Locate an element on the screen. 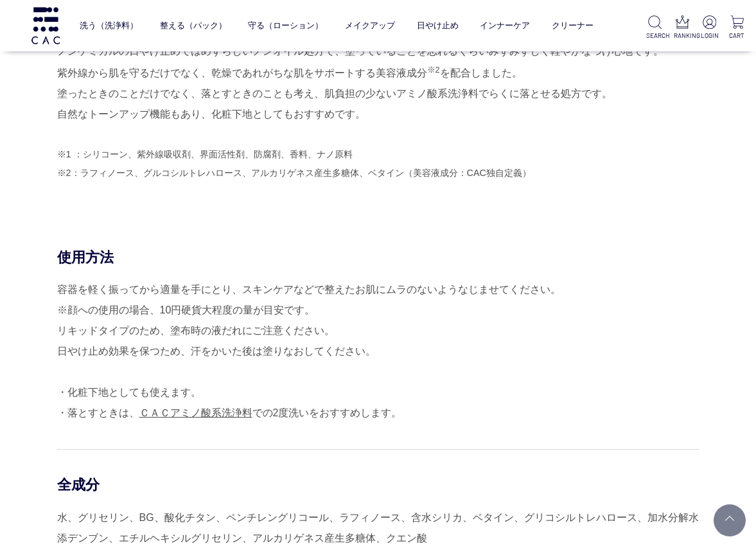 The height and width of the screenshot is (557, 756). p: CART is located at coordinates (737, 36).